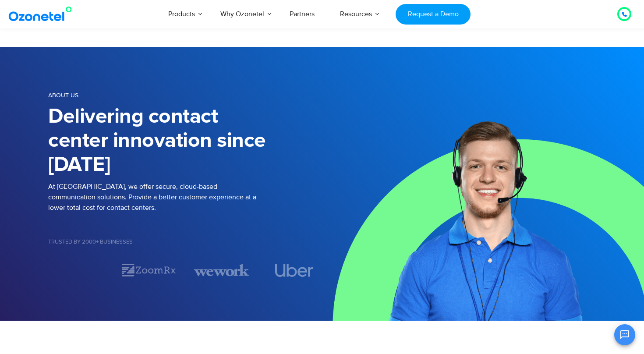  What do you see at coordinates (148, 270) in the screenshot?
I see `div: 2 / 7` at bounding box center [148, 270].